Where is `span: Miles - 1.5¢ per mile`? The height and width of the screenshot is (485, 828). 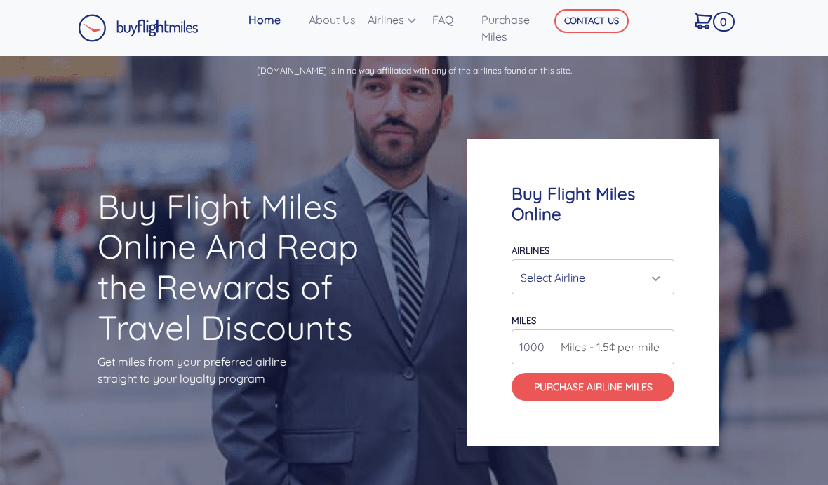 span: Miles - 1.5¢ per mile is located at coordinates (606, 347).